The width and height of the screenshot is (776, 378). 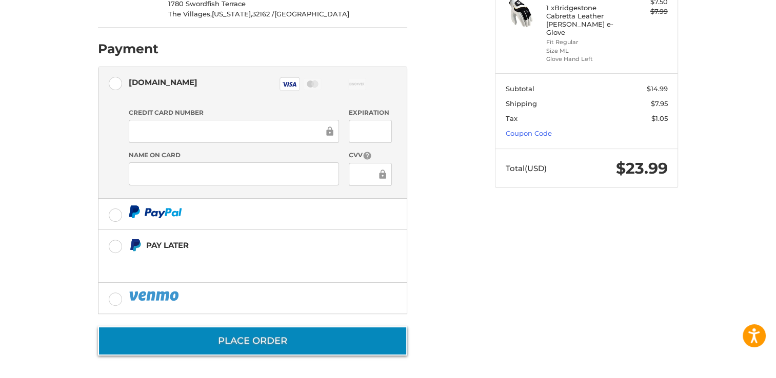 I want to click on span: 32162 /, so click(x=263, y=14).